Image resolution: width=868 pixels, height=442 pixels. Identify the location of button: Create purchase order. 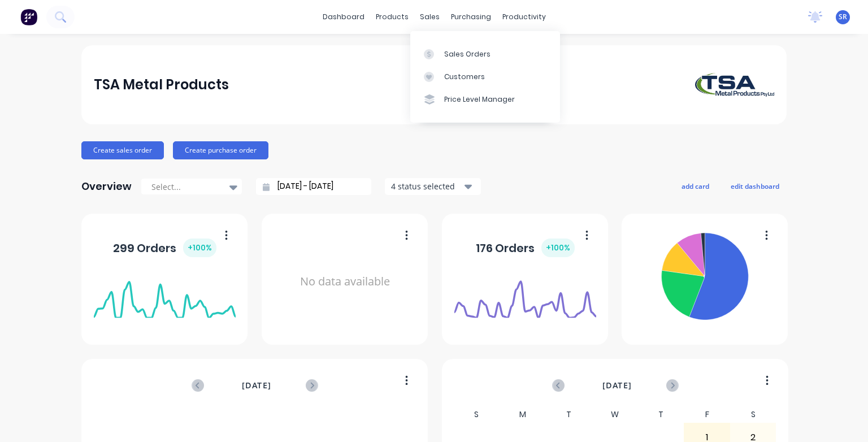
(221, 150).